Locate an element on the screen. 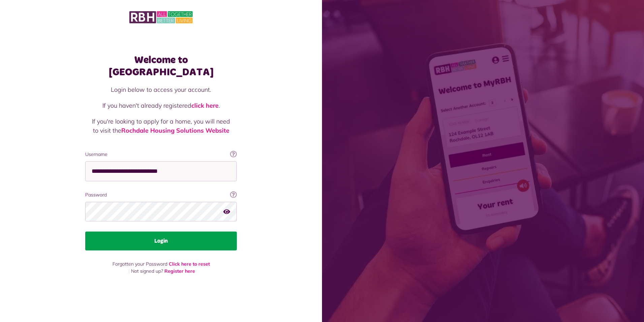  a: click here is located at coordinates (205, 105).